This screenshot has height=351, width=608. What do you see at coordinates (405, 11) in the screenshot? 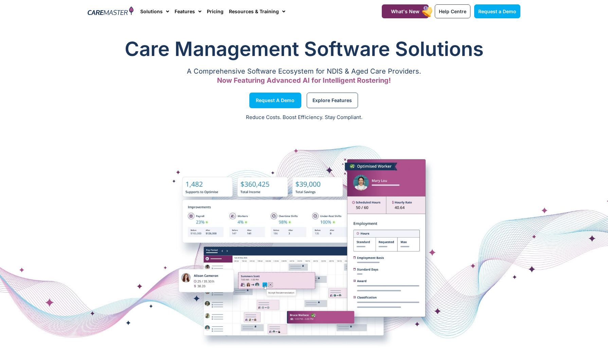
I see `span: What's New` at bounding box center [405, 11].